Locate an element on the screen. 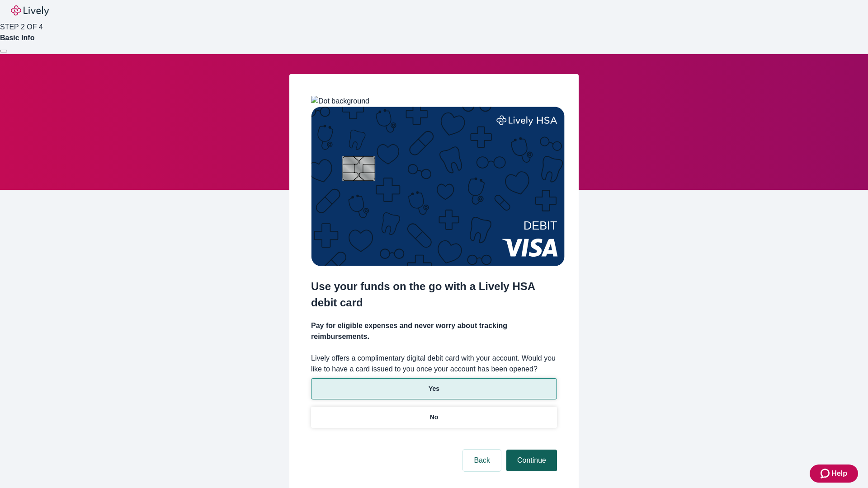 This screenshot has height=488, width=868. img: Dot background is located at coordinates (339, 101).